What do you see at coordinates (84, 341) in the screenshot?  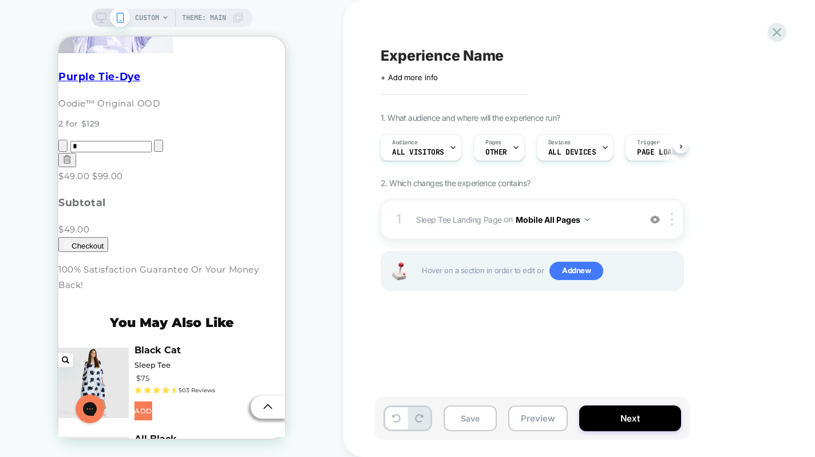 I see `div: $75` at bounding box center [84, 341].